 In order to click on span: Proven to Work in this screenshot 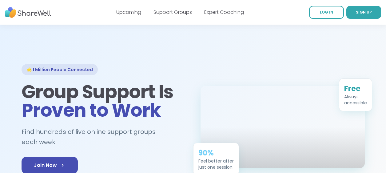, I will do `click(91, 110)`.